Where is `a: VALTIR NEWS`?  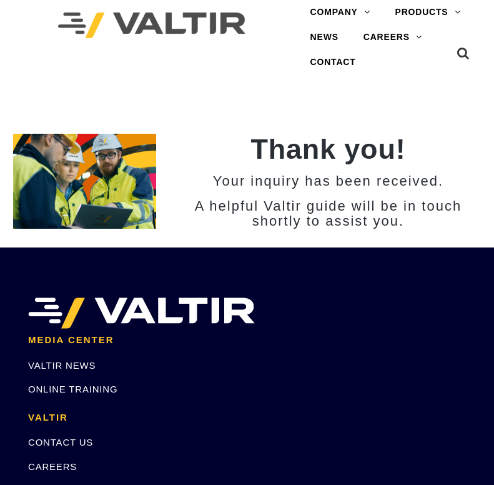 a: VALTIR NEWS is located at coordinates (62, 365).